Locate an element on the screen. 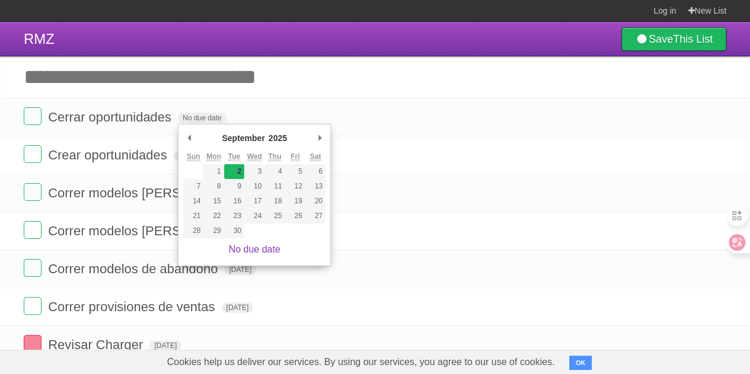 The image size is (750, 374). button: 22 is located at coordinates (213, 216).